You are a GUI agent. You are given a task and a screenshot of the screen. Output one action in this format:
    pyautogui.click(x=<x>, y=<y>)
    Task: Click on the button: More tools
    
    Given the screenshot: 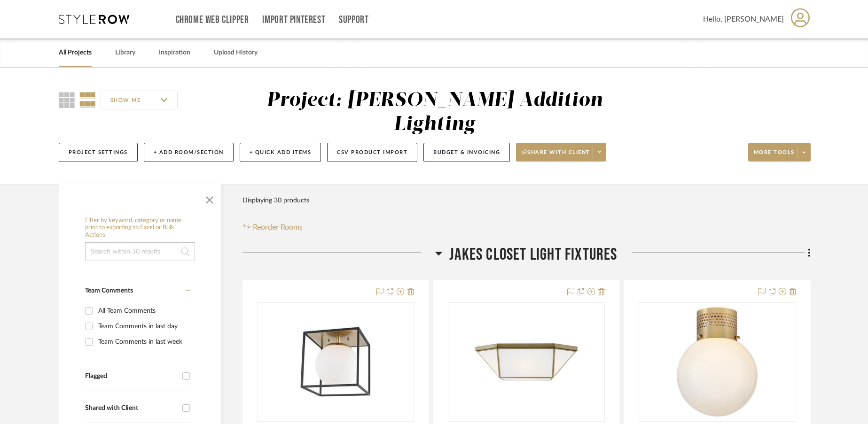 What is the action you would take?
    pyautogui.click(x=779, y=152)
    